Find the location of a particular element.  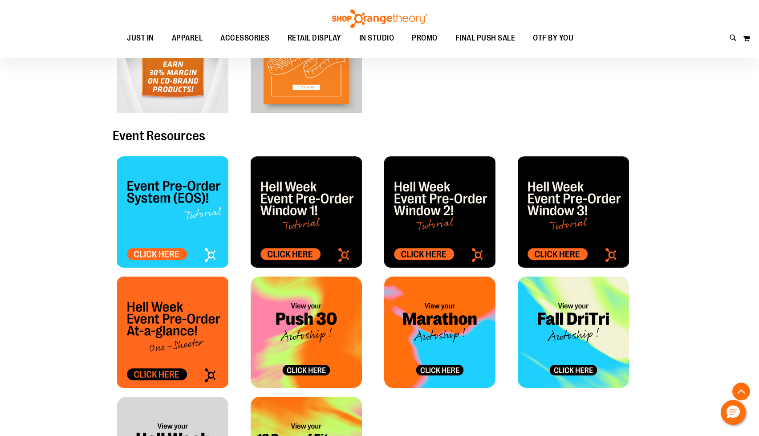

span: OTF BY YOU is located at coordinates (553, 38).